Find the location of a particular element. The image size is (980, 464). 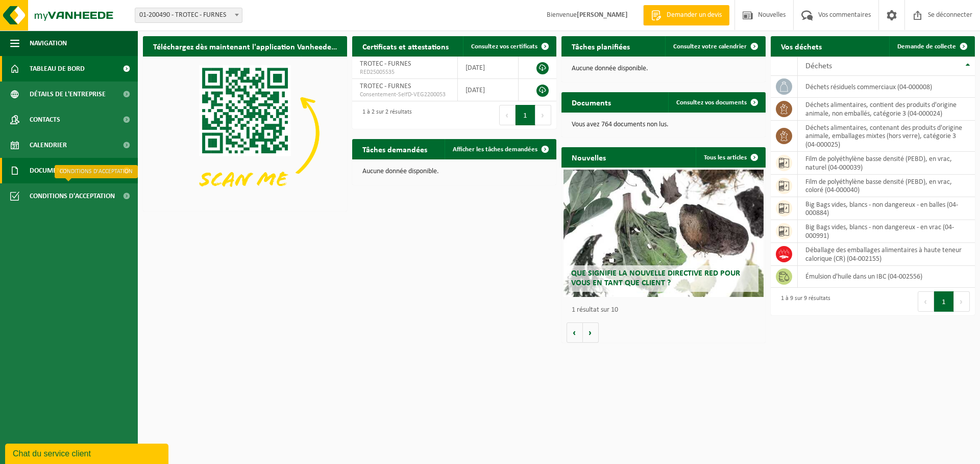

font: Tâches planifiées is located at coordinates (601, 48).